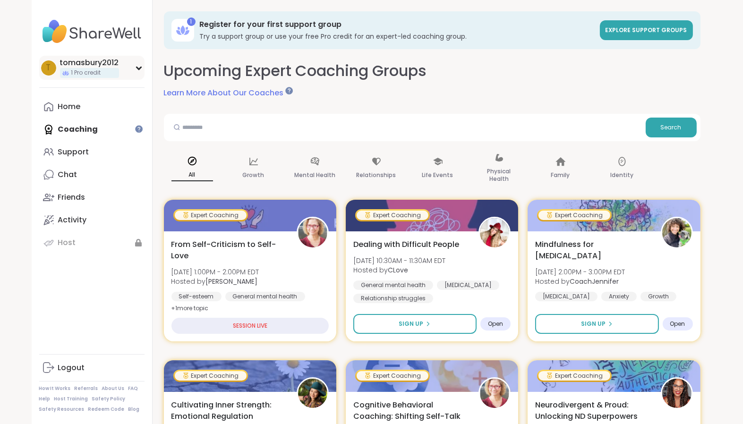 This screenshot has height=424, width=743. What do you see at coordinates (68, 175) in the screenshot?
I see `div: Chat` at bounding box center [68, 175].